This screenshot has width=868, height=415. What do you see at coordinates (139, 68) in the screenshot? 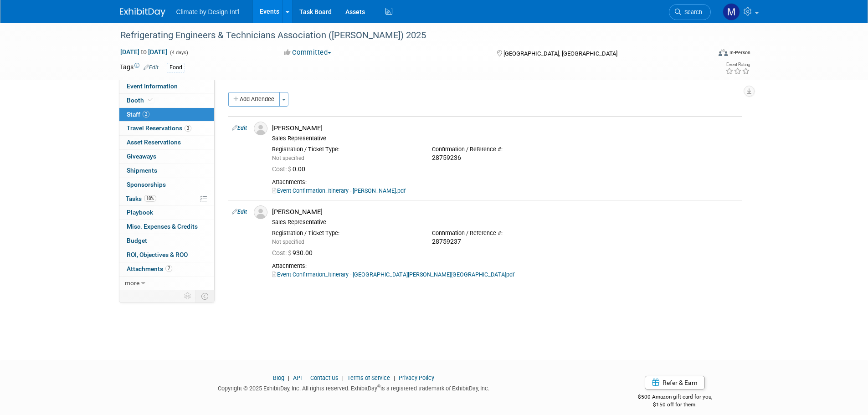
I see `td: Tags` at bounding box center [139, 68].